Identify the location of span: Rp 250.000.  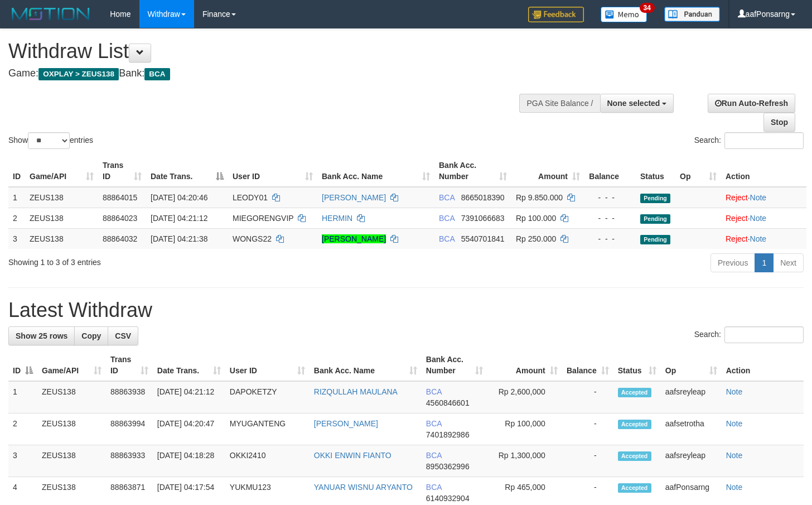
(537, 239).